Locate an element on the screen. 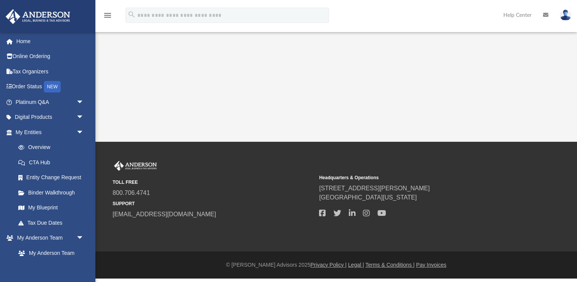  a: My Anderson Teamarrow_drop_down is located at coordinates (48, 238).